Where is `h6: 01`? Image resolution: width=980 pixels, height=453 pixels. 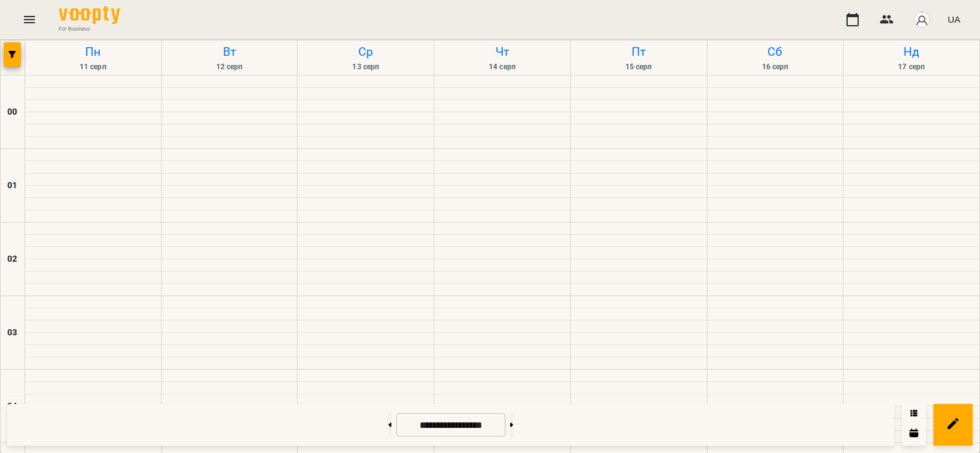 h6: 01 is located at coordinates (12, 185).